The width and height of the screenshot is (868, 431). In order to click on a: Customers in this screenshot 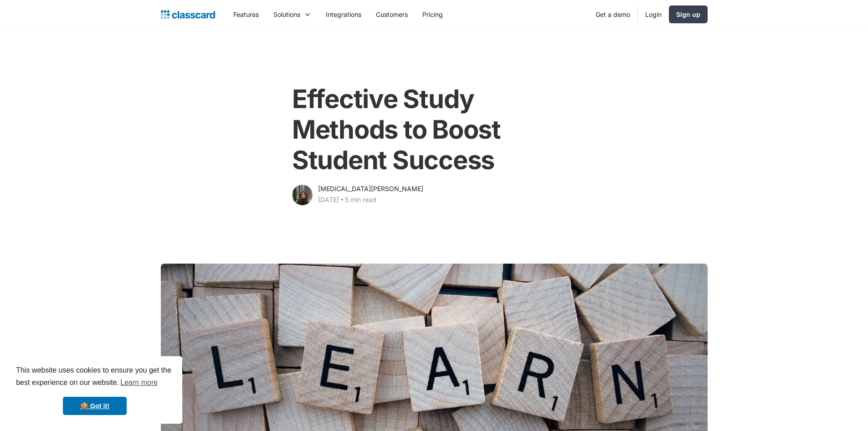, I will do `click(392, 14)`.